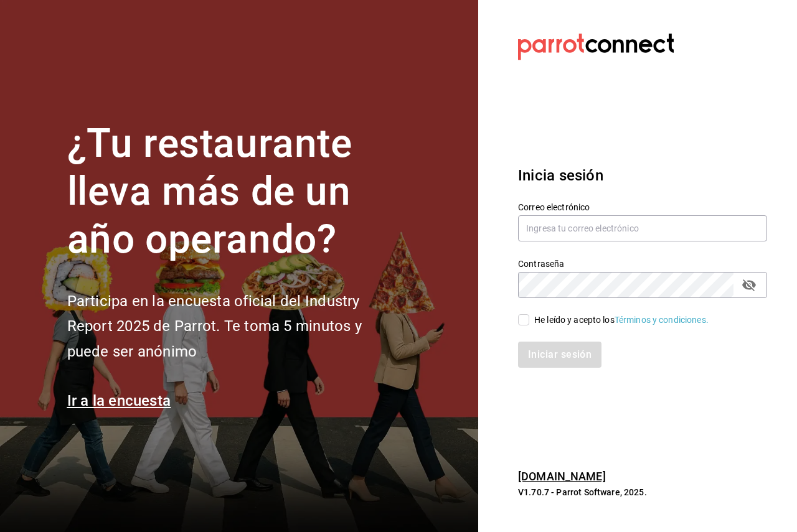 The height and width of the screenshot is (532, 797). I want to click on a: Ir a la encuesta, so click(119, 401).